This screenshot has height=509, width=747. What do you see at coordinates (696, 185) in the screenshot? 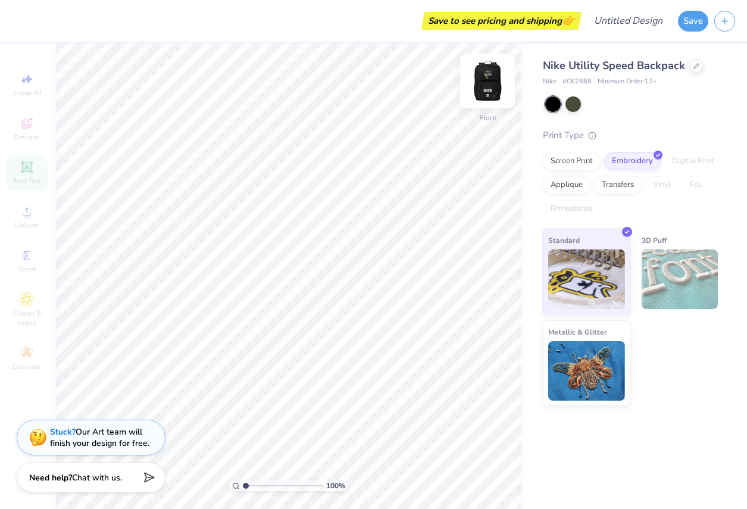
I see `div: Foil` at bounding box center [696, 185].